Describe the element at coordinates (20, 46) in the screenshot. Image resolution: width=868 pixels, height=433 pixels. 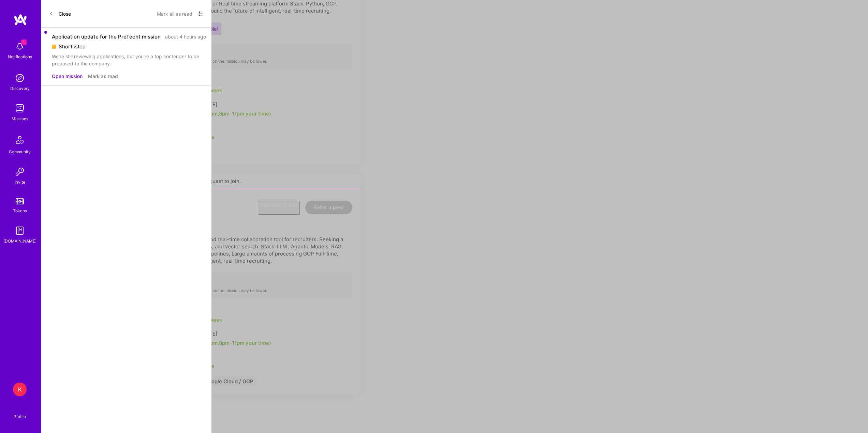
I see `img: bell` at that location.